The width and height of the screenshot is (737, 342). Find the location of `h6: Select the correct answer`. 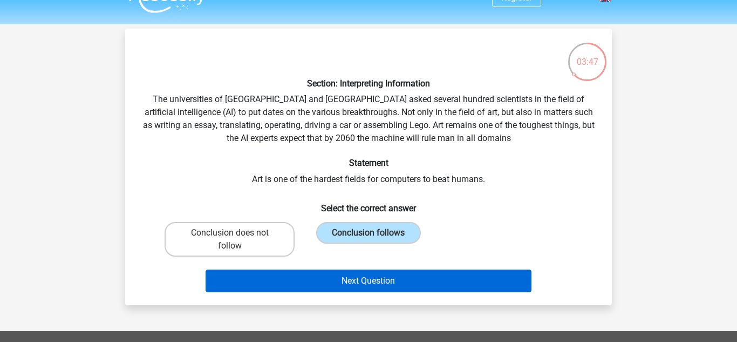

h6: Select the correct answer is located at coordinates (369, 203).